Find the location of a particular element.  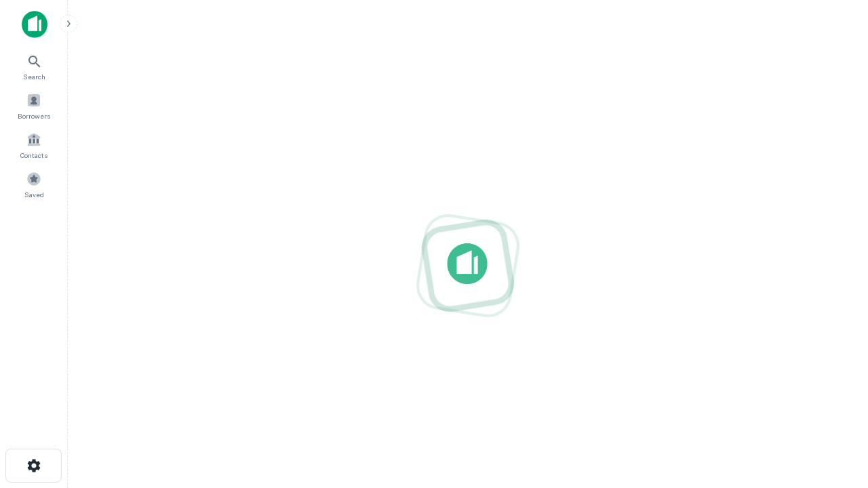

span: Saved is located at coordinates (34, 195).